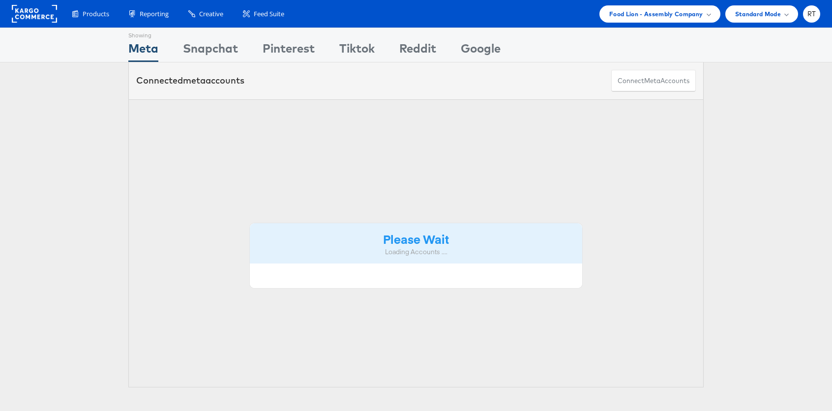  Describe the element at coordinates (289, 51) in the screenshot. I see `div: Pinterest` at that location.